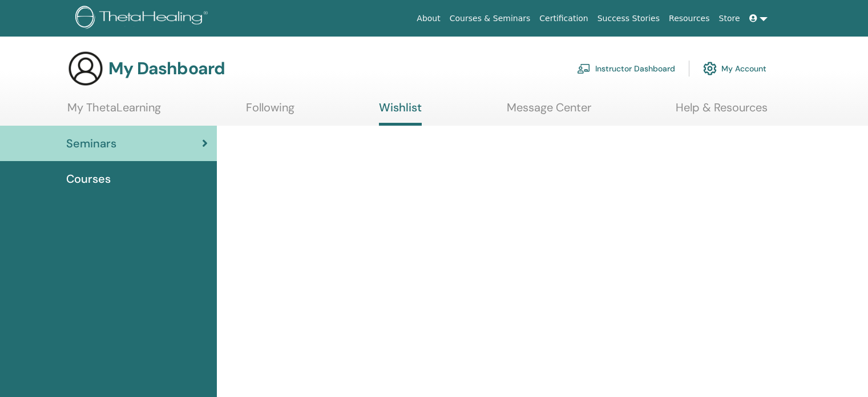 The height and width of the screenshot is (397, 868). Describe the element at coordinates (689, 19) in the screenshot. I see `a: Resources` at that location.